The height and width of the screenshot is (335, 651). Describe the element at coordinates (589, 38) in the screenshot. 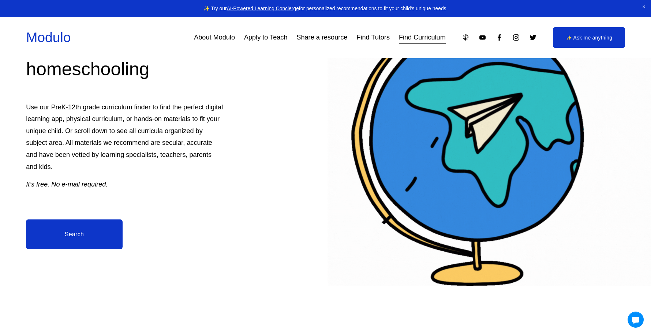

I see `a: ✨ Ask me anything` at that location.